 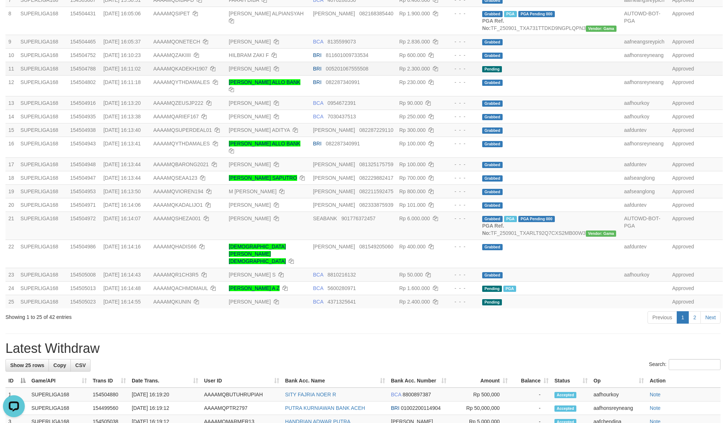 I want to click on th: Bank Acc. Number: activate to sort column ascending, so click(x=419, y=380).